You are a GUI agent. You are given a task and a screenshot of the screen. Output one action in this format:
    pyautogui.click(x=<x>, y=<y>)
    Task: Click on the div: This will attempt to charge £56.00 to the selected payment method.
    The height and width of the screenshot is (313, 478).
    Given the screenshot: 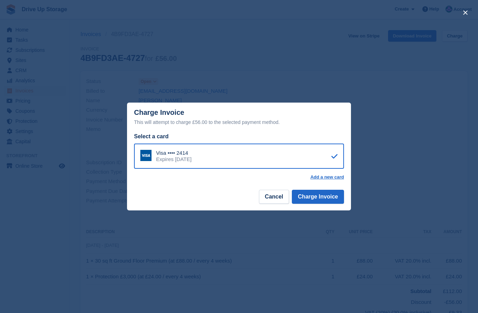 What is the action you would take?
    pyautogui.click(x=239, y=122)
    